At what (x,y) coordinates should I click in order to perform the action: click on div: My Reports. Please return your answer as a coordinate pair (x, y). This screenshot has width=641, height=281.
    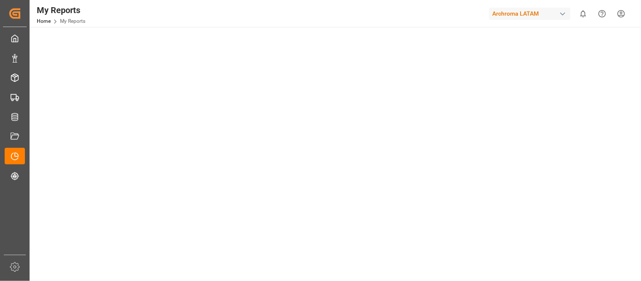
    Looking at the image, I should click on (61, 10).